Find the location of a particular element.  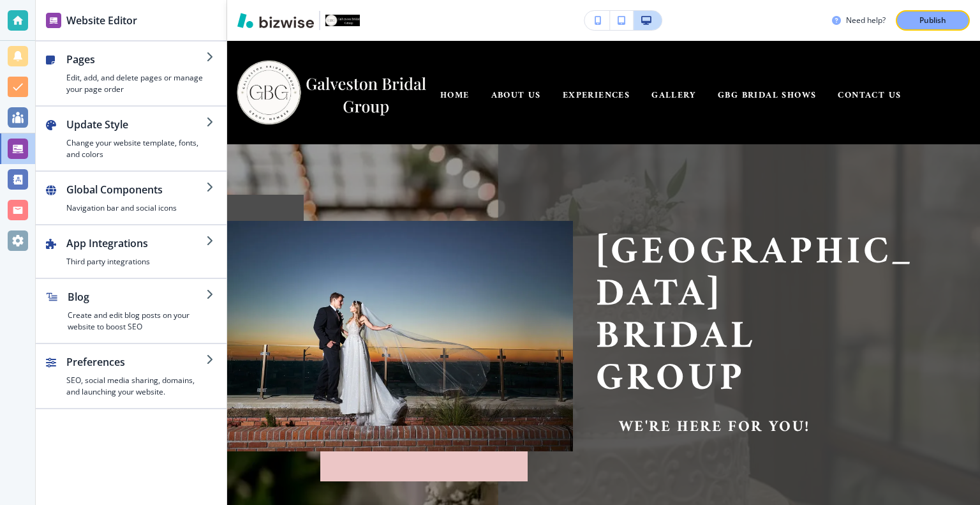

h4: Navigation bar and social icons is located at coordinates (136, 208).